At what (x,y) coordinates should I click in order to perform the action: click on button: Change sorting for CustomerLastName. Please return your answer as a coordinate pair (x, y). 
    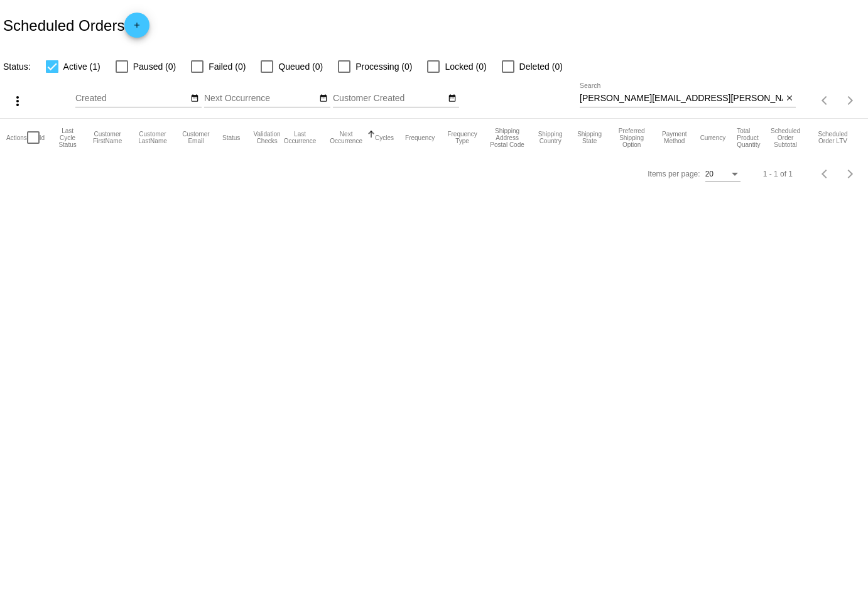
    Looking at the image, I should click on (153, 138).